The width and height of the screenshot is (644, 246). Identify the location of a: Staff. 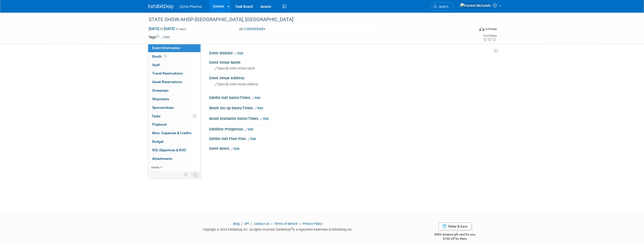
(174, 65).